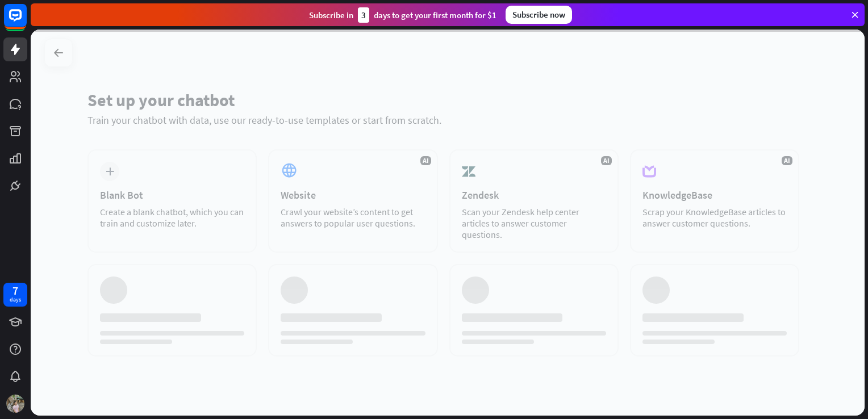  Describe the element at coordinates (363, 15) in the screenshot. I see `div: 3` at that location.